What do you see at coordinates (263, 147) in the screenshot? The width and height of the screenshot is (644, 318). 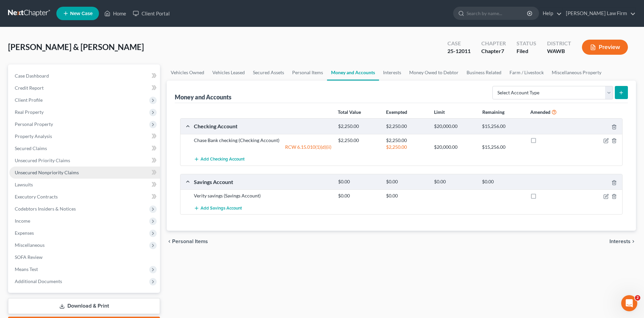 I see `div: RCW 6.15.010(1)(d)(ii)` at bounding box center [263, 147].